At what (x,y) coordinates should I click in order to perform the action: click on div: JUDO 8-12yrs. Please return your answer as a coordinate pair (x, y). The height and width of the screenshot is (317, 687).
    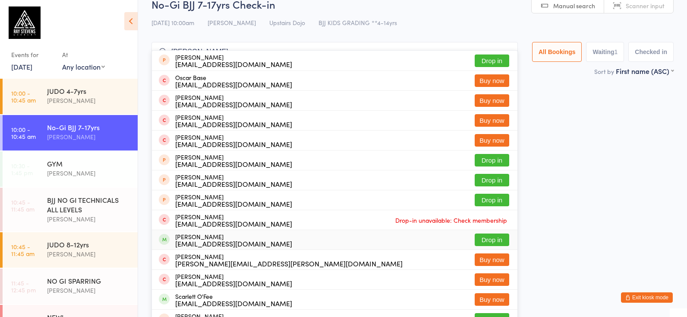
    Looking at the image, I should click on (89, 244).